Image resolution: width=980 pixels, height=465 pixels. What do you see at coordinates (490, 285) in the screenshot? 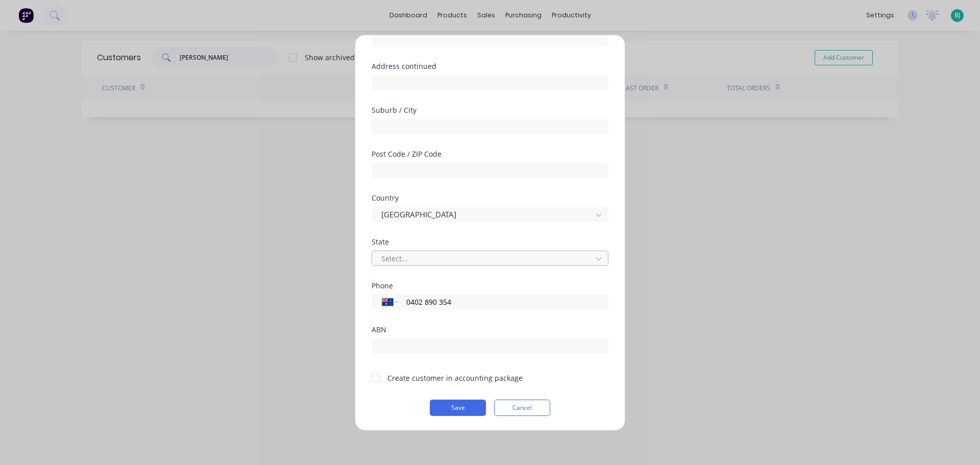
I see `div: Phone` at bounding box center [490, 285].